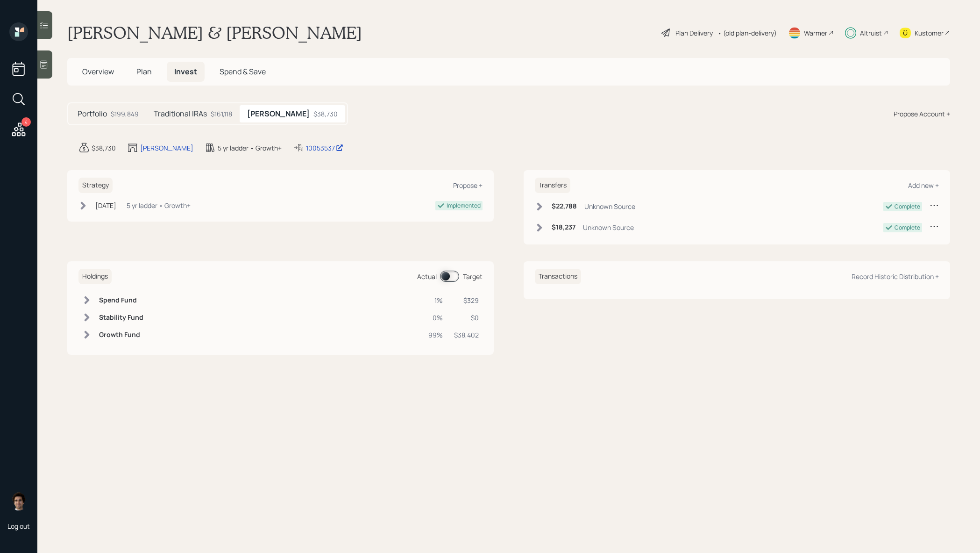 The height and width of the screenshot is (553, 980). What do you see at coordinates (185, 71) in the screenshot?
I see `span: Invest` at bounding box center [185, 71].